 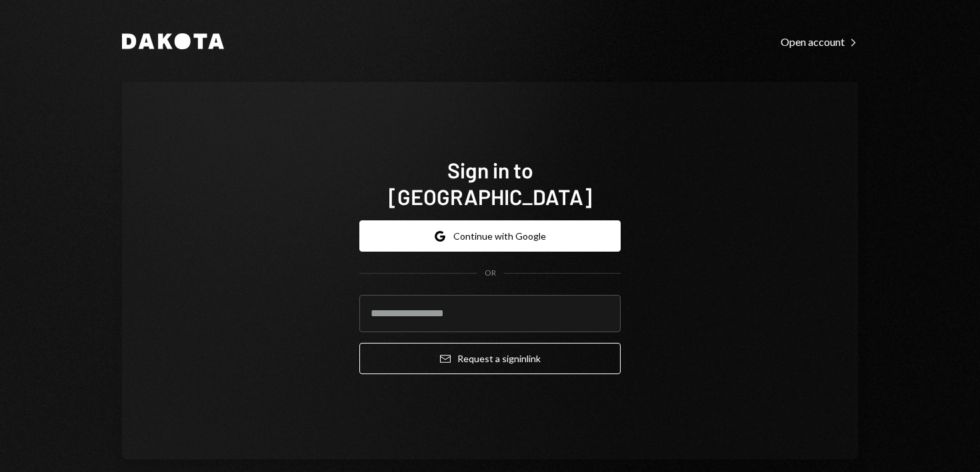 What do you see at coordinates (819, 42) in the screenshot?
I see `div: Open account` at bounding box center [819, 42].